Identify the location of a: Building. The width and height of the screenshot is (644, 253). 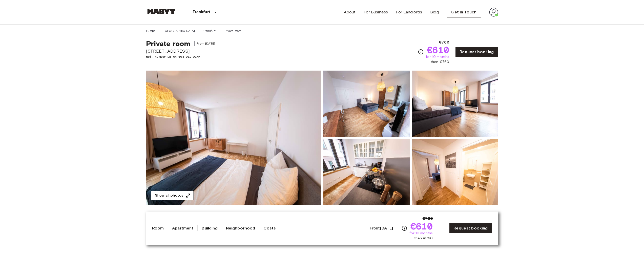
(209, 228).